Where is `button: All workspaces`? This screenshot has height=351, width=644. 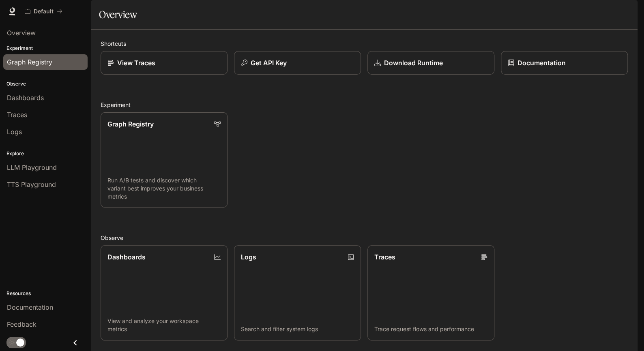
button: All workspaces is located at coordinates (43, 11).